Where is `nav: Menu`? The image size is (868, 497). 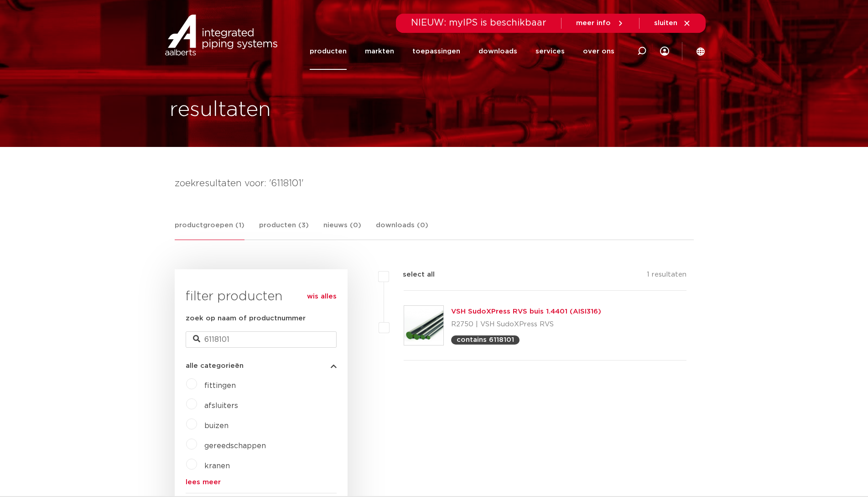
nav: Menu is located at coordinates (462, 51).